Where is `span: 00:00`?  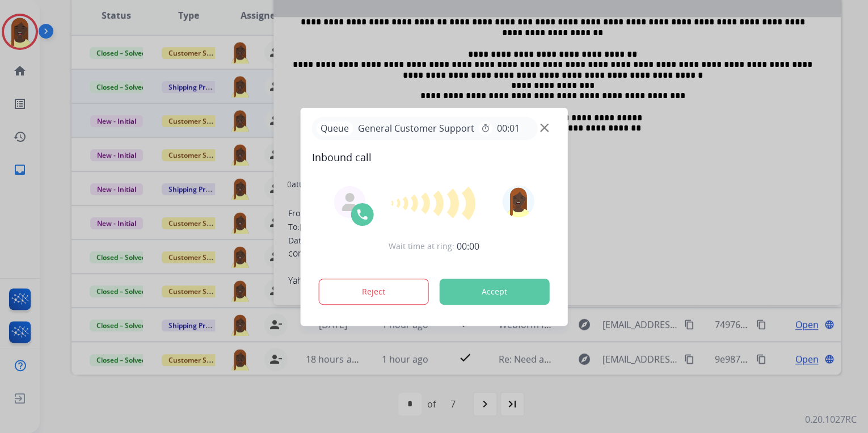 span: 00:00 is located at coordinates (468, 247).